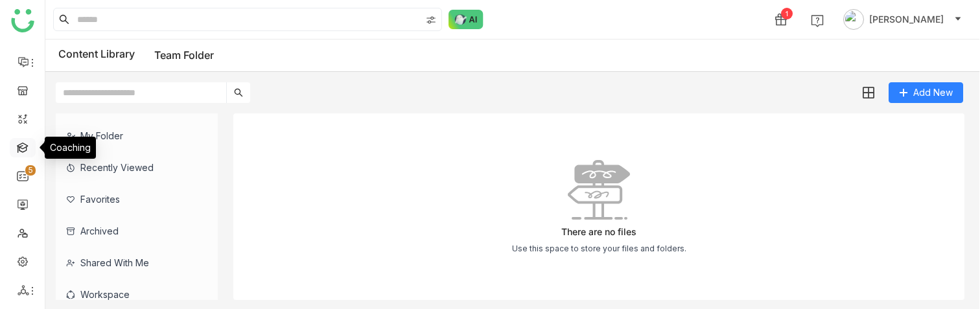 The width and height of the screenshot is (980, 309). What do you see at coordinates (132, 262) in the screenshot?
I see `div: Shared with me` at bounding box center [132, 262].